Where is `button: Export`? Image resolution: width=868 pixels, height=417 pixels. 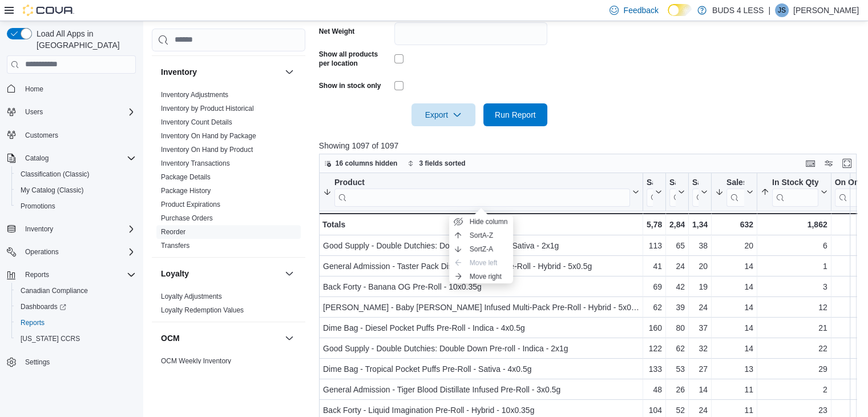 button: Export is located at coordinates (444, 115).